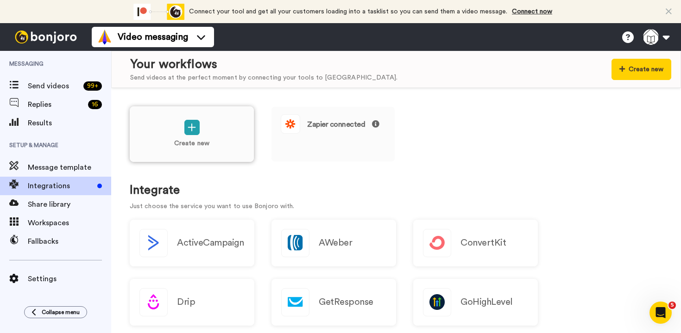  I want to click on p: Just choose the service you want to use Bonjoro with., so click(396, 206).